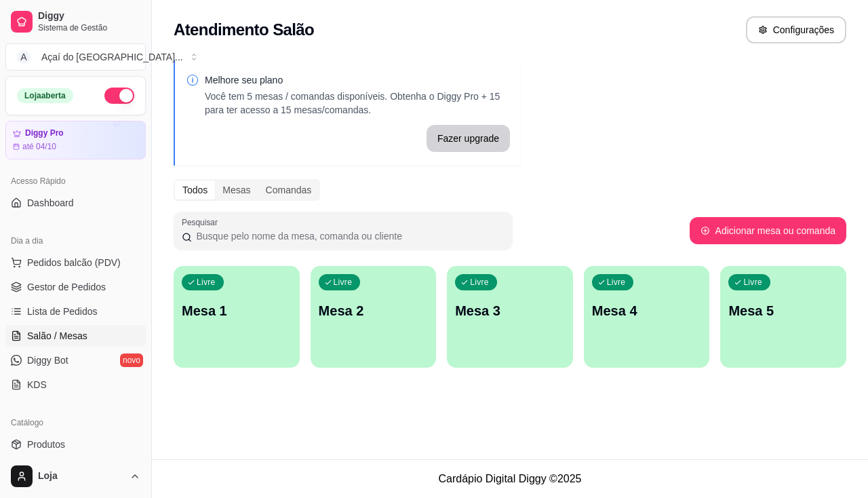  What do you see at coordinates (358, 80) in the screenshot?
I see `p: Melhore seu plano` at bounding box center [358, 80].